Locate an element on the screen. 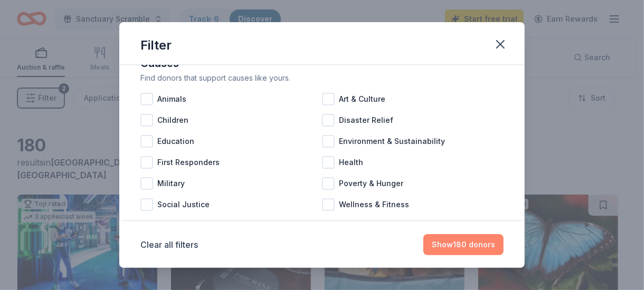 This screenshot has width=644, height=290. span: Social Justice is located at coordinates (183, 204).